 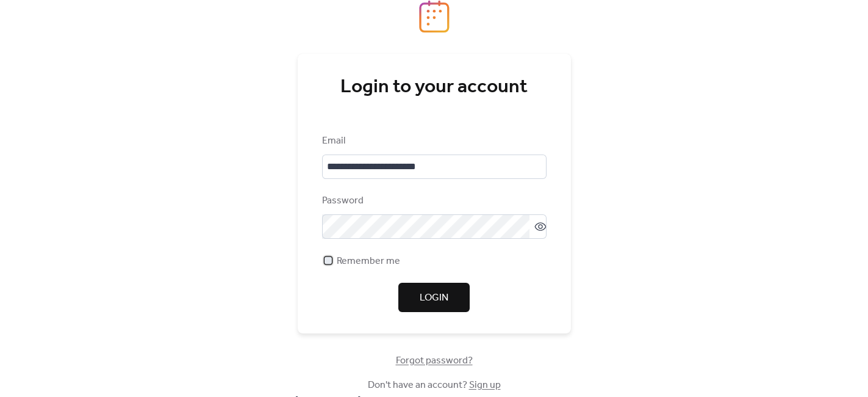 I want to click on div: Login to your account, so click(x=434, y=87).